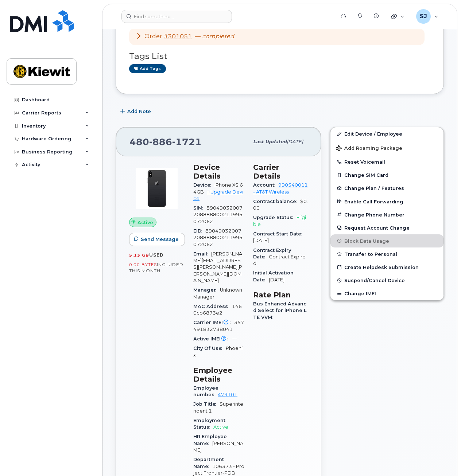 The height and width of the screenshot is (476, 461). Describe the element at coordinates (148, 69) in the screenshot. I see `a: Add tags` at that location.